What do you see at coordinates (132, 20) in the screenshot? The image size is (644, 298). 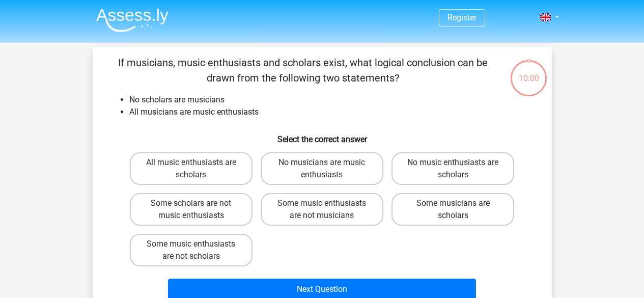 I see `img: Assessly` at bounding box center [132, 20].